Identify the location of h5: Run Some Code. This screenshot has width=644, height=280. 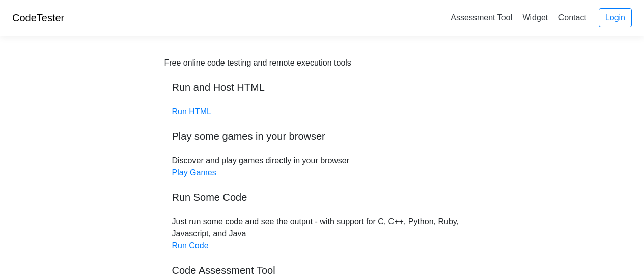
(323, 197).